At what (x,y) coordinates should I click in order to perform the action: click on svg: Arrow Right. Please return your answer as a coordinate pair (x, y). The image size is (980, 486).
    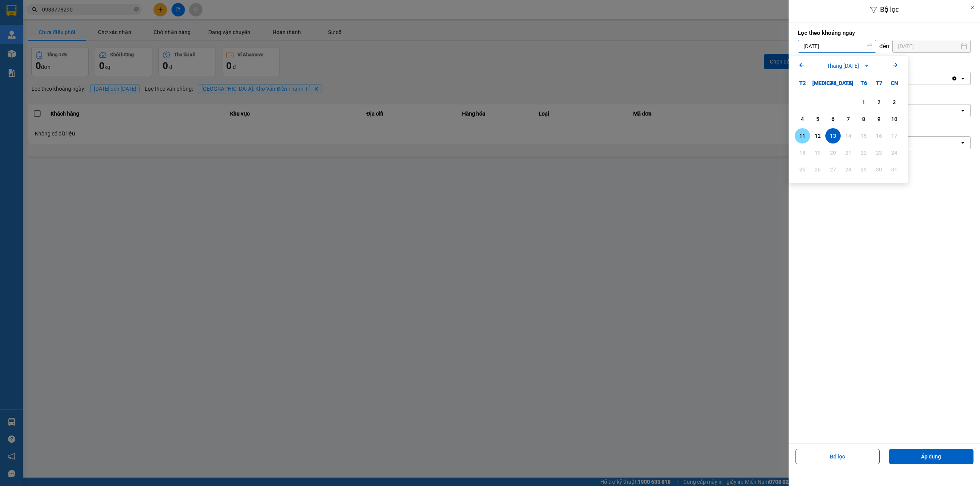
    Looking at the image, I should click on (895, 66).